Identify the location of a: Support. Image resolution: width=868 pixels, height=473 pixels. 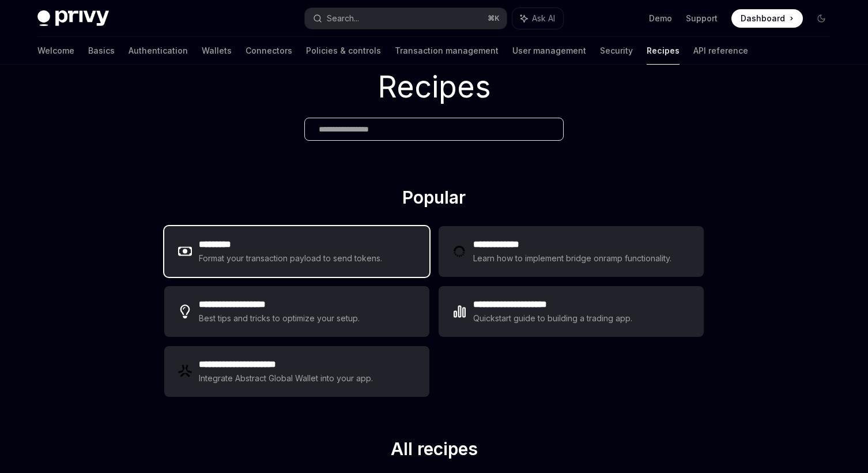
(701, 18).